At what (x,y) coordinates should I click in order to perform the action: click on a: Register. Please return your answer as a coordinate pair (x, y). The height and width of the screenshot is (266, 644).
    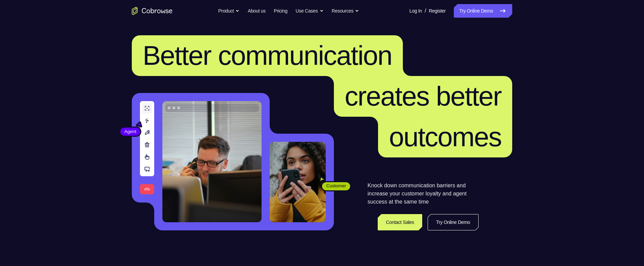
    Looking at the image, I should click on (437, 11).